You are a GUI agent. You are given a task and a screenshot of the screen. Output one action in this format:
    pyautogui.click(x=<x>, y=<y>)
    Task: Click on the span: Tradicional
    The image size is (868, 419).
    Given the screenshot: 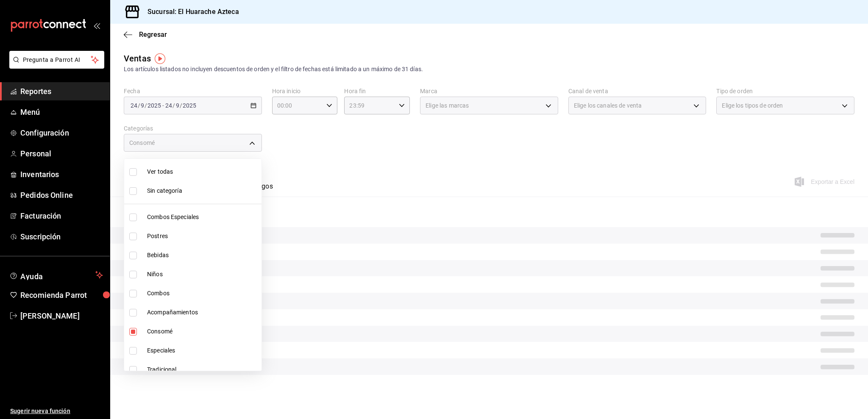 What is the action you would take?
    pyautogui.click(x=202, y=369)
    